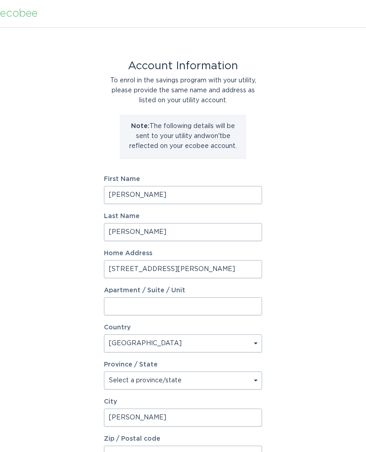 This screenshot has height=452, width=366. What do you see at coordinates (183, 216) in the screenshot?
I see `label: Last Name` at bounding box center [183, 216].